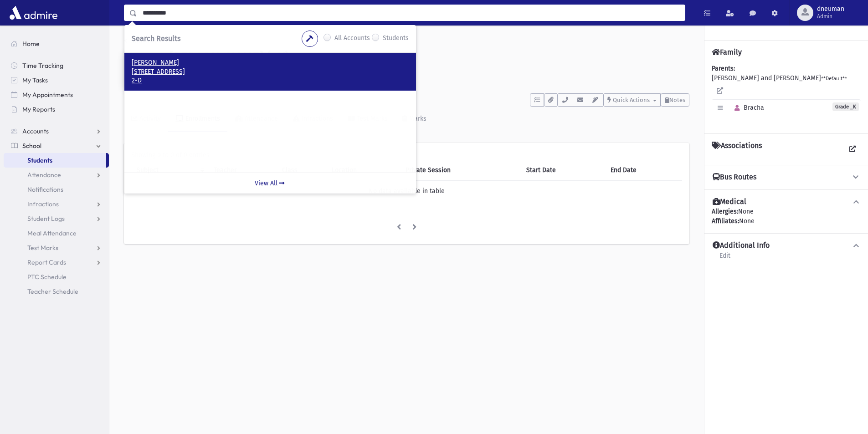 The width and height of the screenshot is (868, 434). What do you see at coordinates (45, 190) in the screenshot?
I see `span: Notifications` at bounding box center [45, 190].